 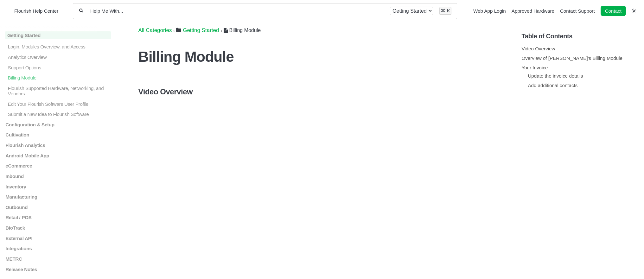 What do you see at coordinates (58, 57) in the screenshot?
I see `a: Analytics Overview` at bounding box center [58, 57].